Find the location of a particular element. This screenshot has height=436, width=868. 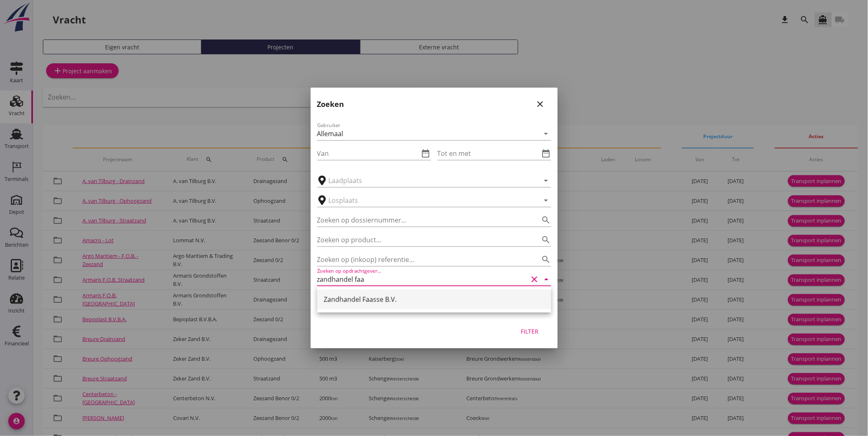

div: Filter is located at coordinates (530, 332).